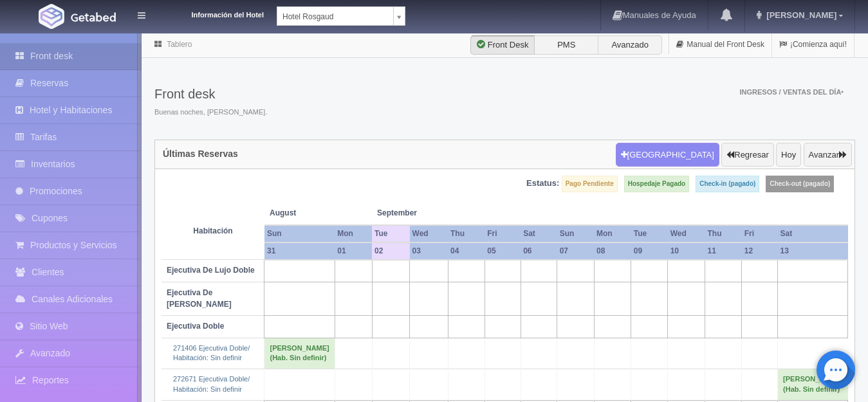 The width and height of the screenshot is (868, 402). Describe the element at coordinates (391, 250) in the screenshot. I see `th: 02` at that location.